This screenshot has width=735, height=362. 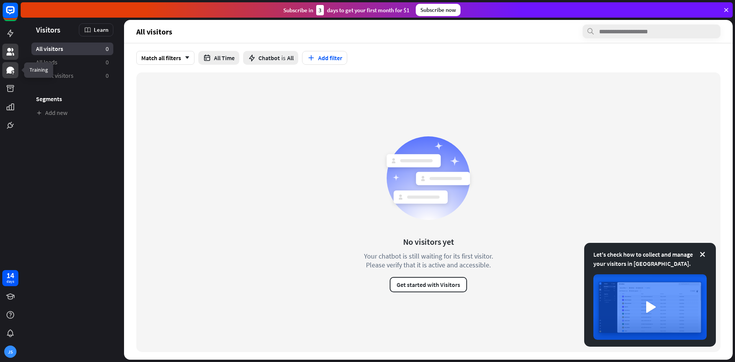 I want to click on div: JS, so click(x=10, y=351).